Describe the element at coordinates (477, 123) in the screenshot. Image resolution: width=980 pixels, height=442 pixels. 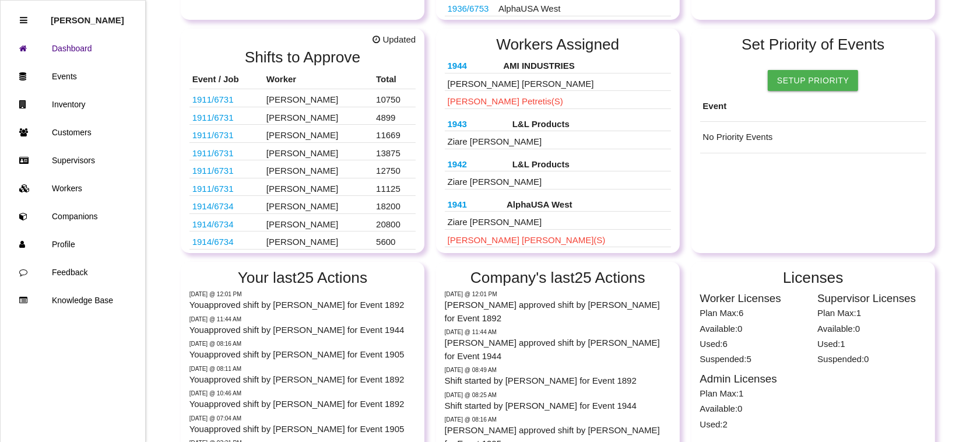
I see `th: 68545120AD/121AD (537369 537371)` at that location.